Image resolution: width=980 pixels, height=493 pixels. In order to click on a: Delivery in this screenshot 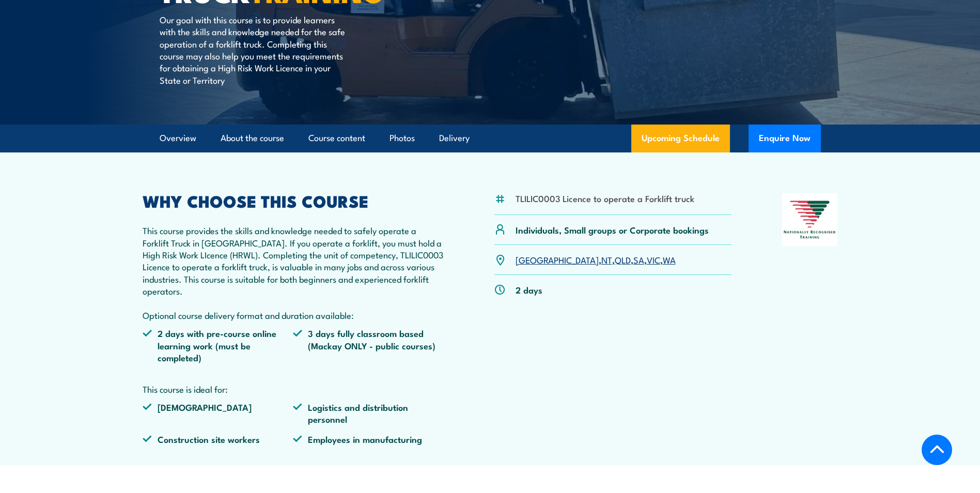, I will do `click(454, 138)`.